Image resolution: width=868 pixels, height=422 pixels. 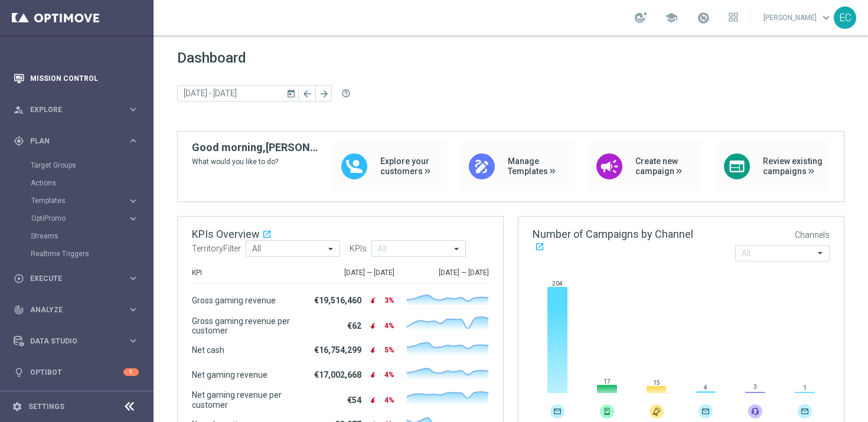 What do you see at coordinates (78, 141) in the screenshot?
I see `span: Plan` at bounding box center [78, 141].